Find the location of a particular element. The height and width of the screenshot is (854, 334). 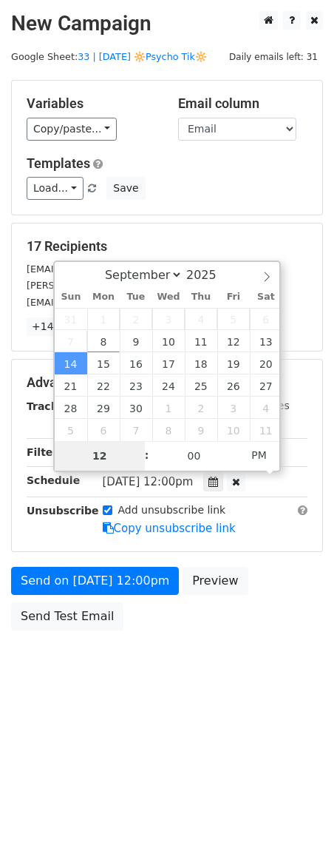

h5: 17 Recipients is located at coordinates (167, 246).